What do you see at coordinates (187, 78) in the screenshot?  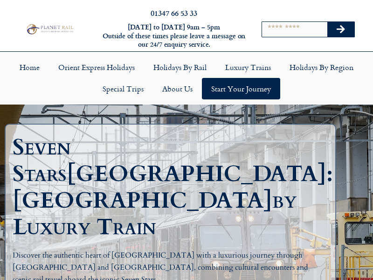 I see `nav: Menu` at bounding box center [187, 78].